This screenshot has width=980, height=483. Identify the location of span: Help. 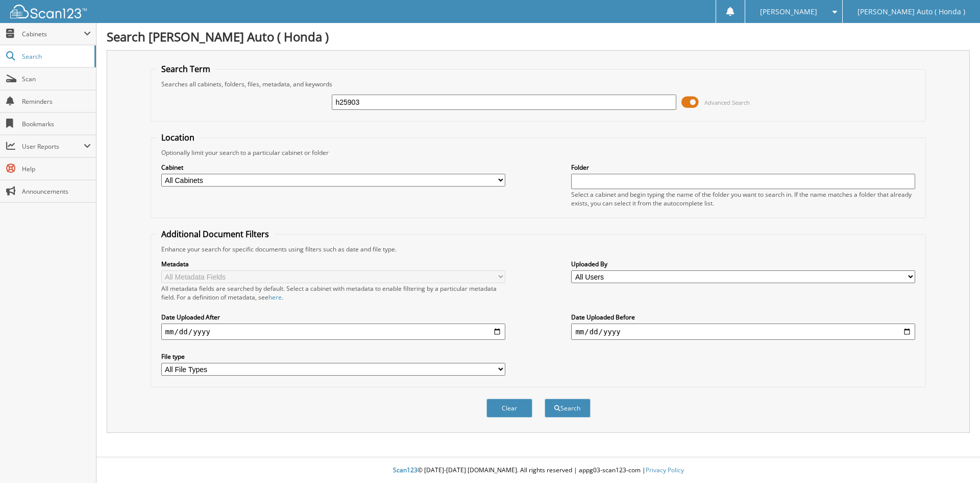
(56, 168).